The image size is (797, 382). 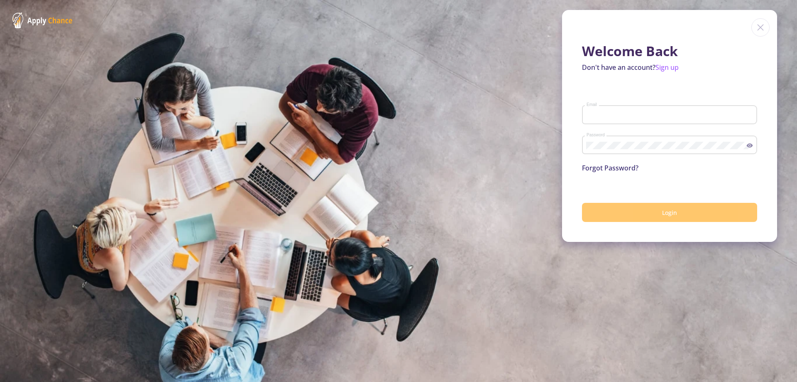 What do you see at coordinates (761, 27) in the screenshot?
I see `img: close icon` at bounding box center [761, 27].